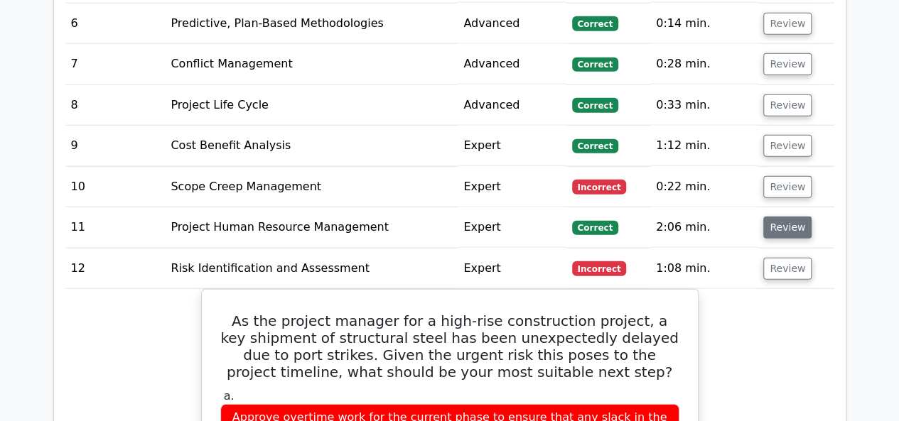 The height and width of the screenshot is (421, 899). What do you see at coordinates (311, 64) in the screenshot?
I see `td: Conflict Management` at bounding box center [311, 64].